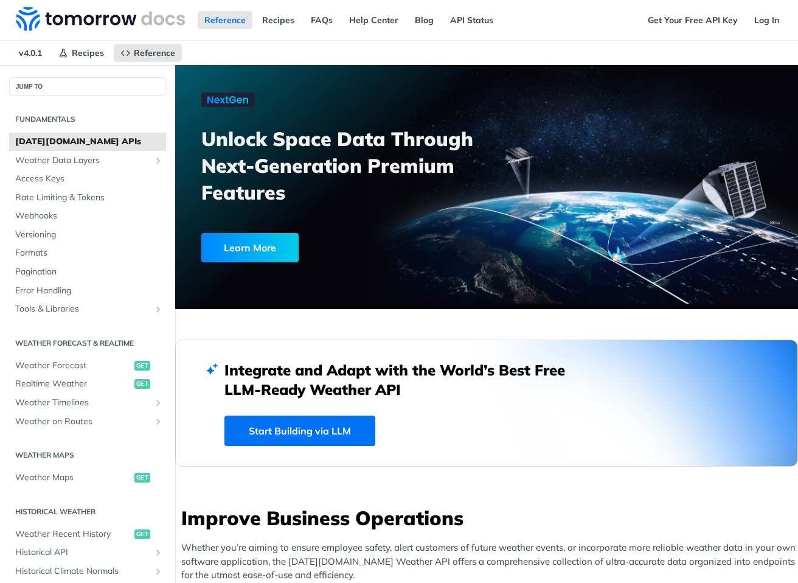 The image size is (798, 583). What do you see at coordinates (300, 431) in the screenshot?
I see `a: Start Building via LLM` at bounding box center [300, 431].